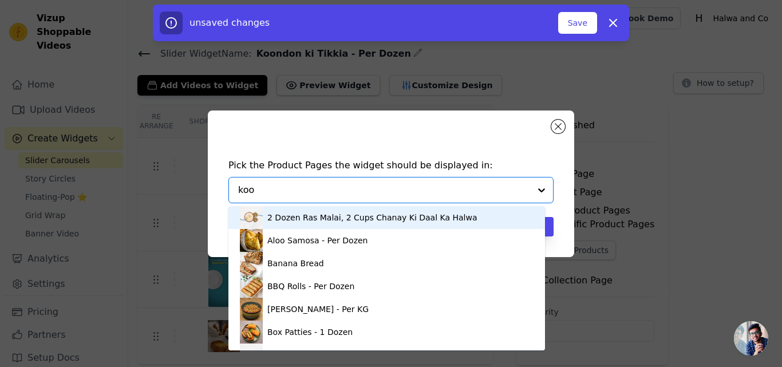  I want to click on button: Save, so click(578, 23).